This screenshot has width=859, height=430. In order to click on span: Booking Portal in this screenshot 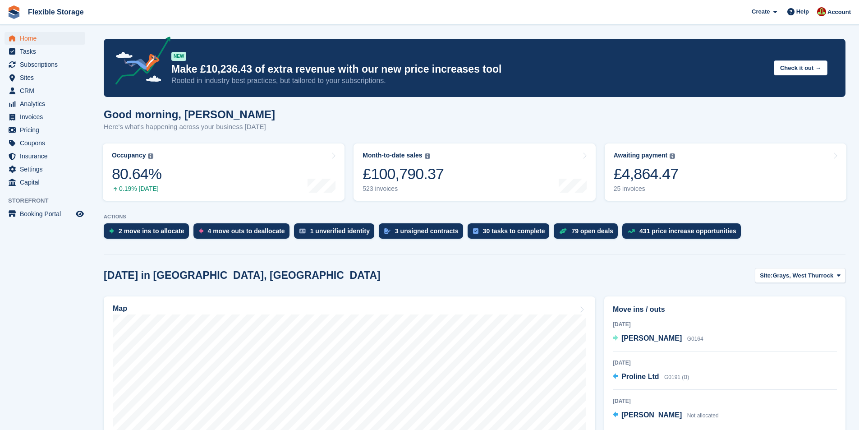, I will do `click(47, 214)`.